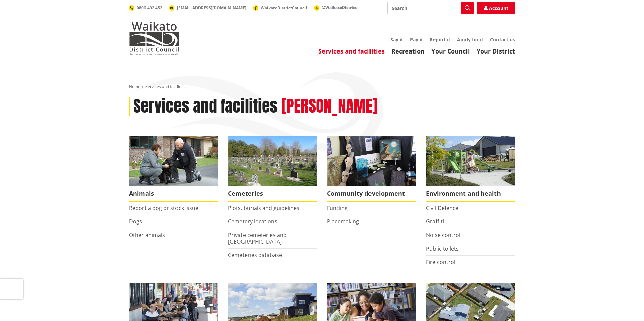 This screenshot has height=321, width=644. I want to click on img: Huntly Cemetery, so click(272, 161).